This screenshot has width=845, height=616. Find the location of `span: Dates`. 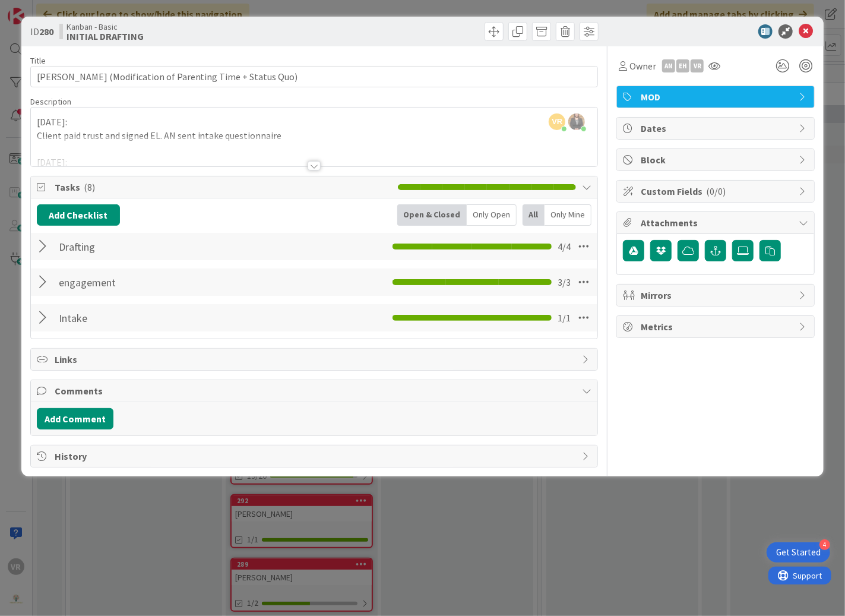

span: Dates is located at coordinates (717, 128).